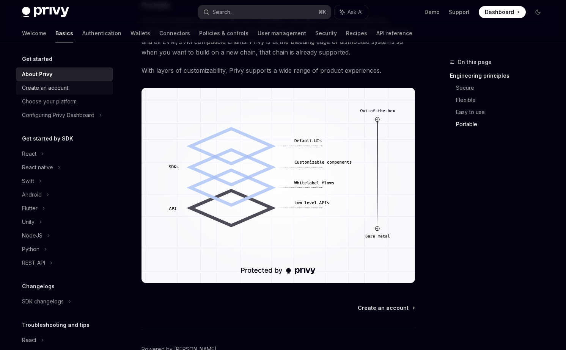 This screenshot has width=566, height=350. Describe the element at coordinates (34, 33) in the screenshot. I see `a: Welcome` at that location.